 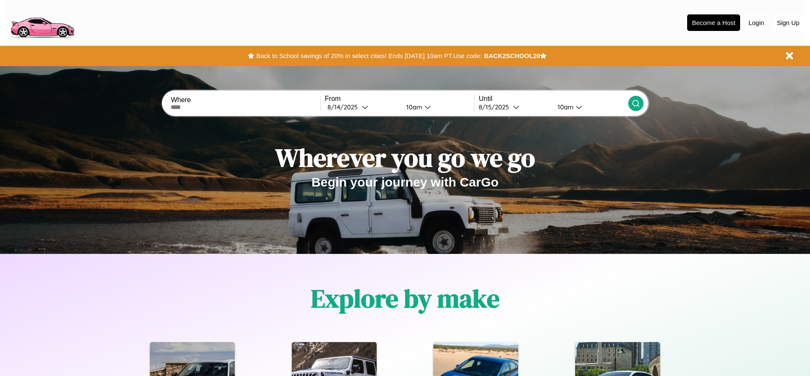 What do you see at coordinates (400, 99) in the screenshot?
I see `label: From` at bounding box center [400, 99].